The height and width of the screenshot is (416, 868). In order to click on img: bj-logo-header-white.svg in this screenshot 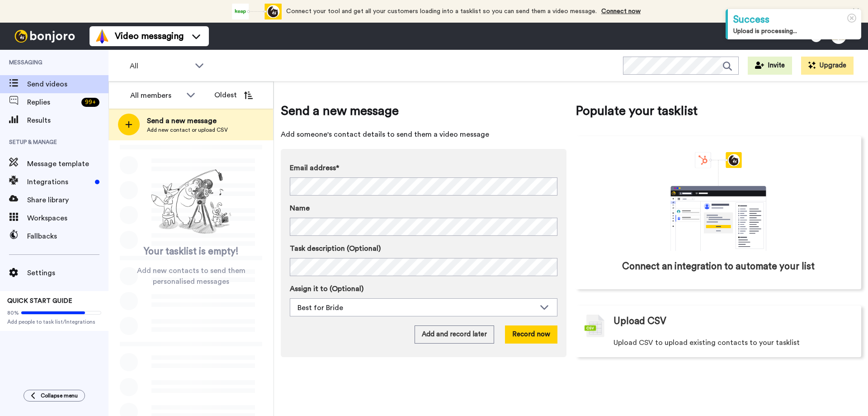, I will do `click(45, 36)`.